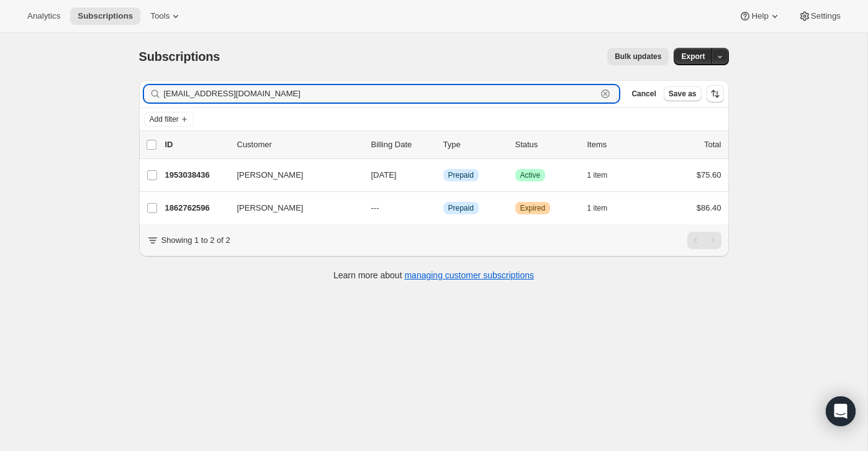 The height and width of the screenshot is (451, 868). I want to click on button: Tools, so click(166, 16).